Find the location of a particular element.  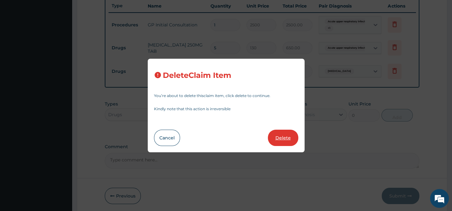

div: Minimize live chat window is located at coordinates (110, 11).